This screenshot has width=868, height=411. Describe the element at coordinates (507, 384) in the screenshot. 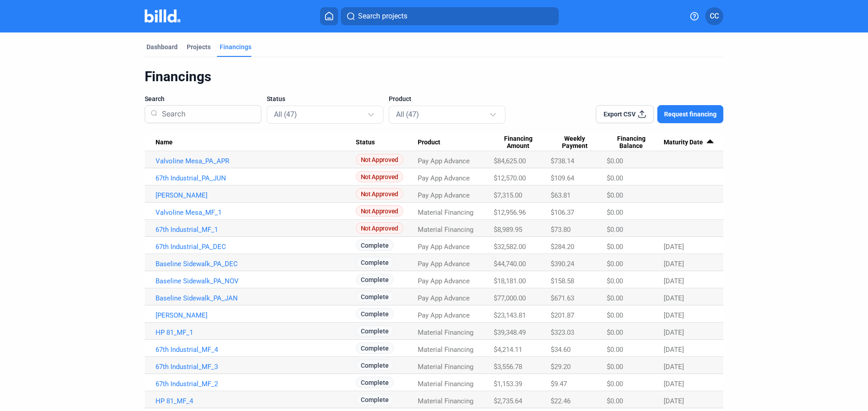

I see `span: $1,153.39` at that location.